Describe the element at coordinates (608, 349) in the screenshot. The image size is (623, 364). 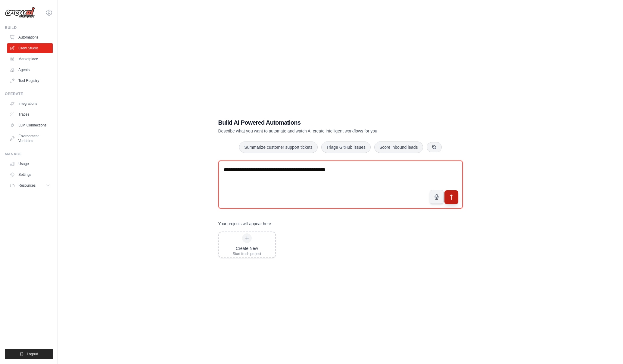
I see `div: Chat Widget` at that location.